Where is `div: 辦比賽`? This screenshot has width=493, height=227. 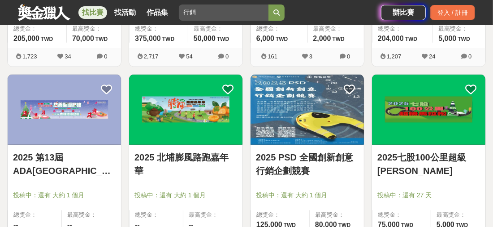 div: 辦比賽 is located at coordinates (404, 13).